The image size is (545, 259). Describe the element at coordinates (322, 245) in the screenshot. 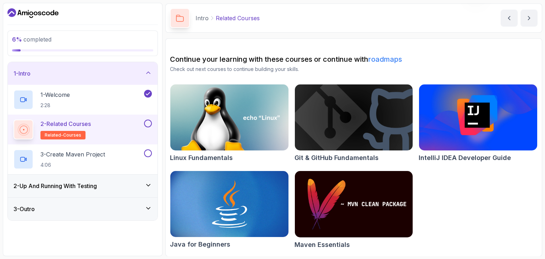

I see `h2: Maven Essentials` at that location.